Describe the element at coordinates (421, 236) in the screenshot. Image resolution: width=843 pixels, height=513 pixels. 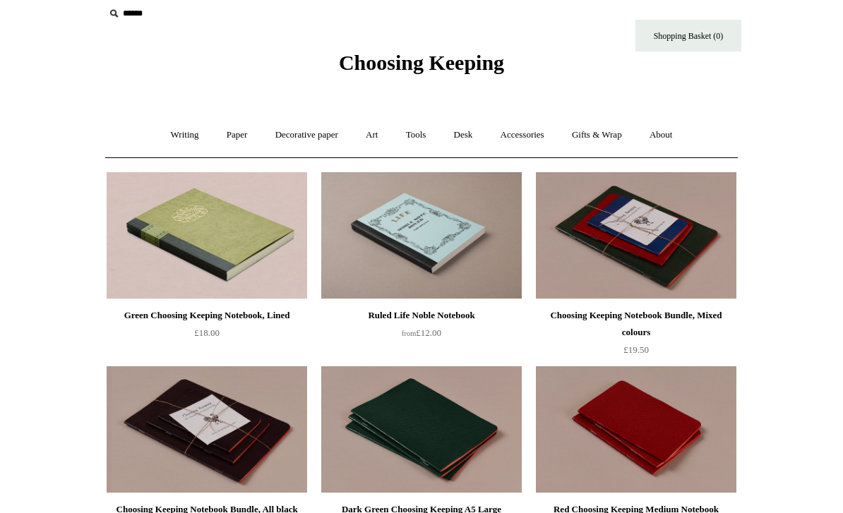
I see `img: Ruled Life Noble Notebook` at that location.